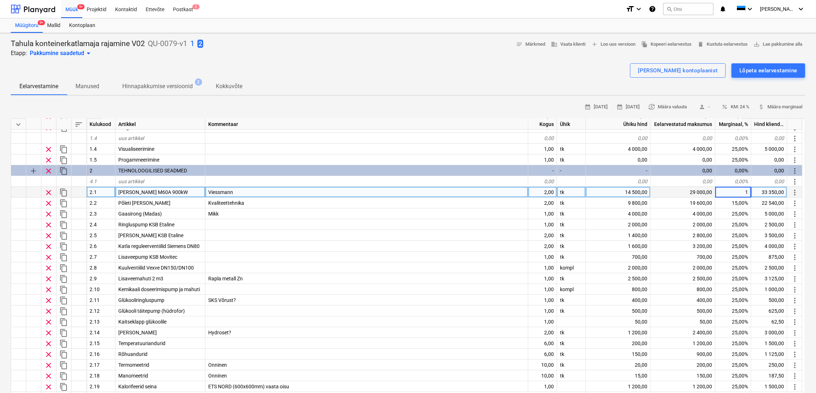  I want to click on div: 1.4, so click(101, 149).